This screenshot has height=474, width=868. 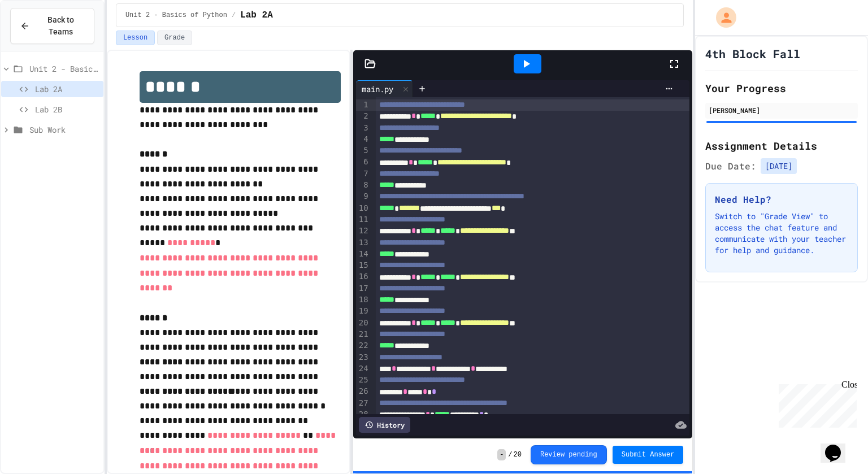 What do you see at coordinates (363, 174) in the screenshot?
I see `div: 7` at bounding box center [363, 174].